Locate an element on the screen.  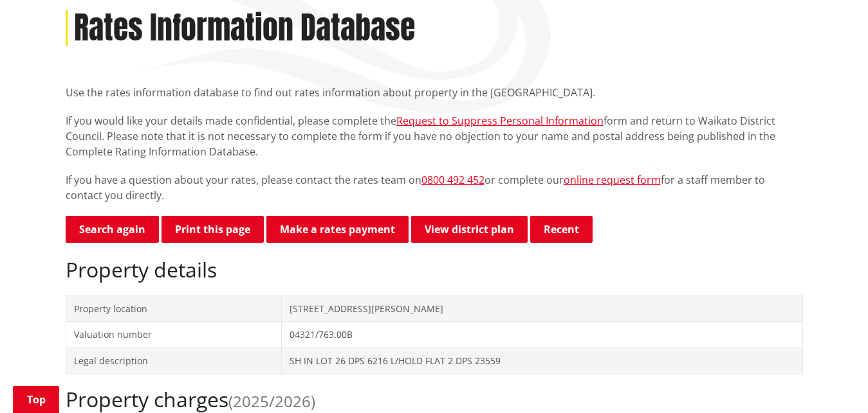
a: Top is located at coordinates (36, 400).